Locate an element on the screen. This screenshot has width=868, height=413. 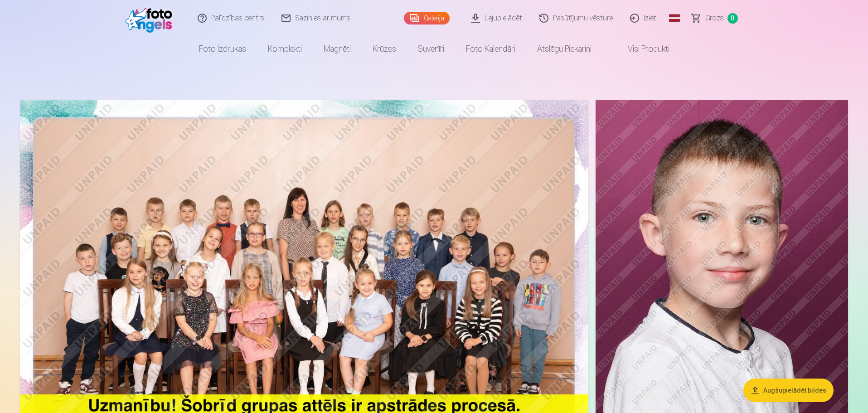
button: Augšupielādēt bildes is located at coordinates (788, 390).